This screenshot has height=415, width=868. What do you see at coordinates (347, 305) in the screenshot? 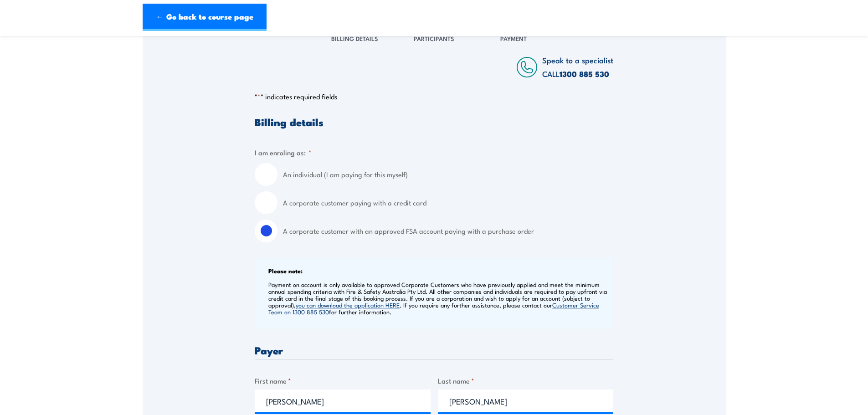
I see `a: you can download the application HERE` at bounding box center [347, 305].